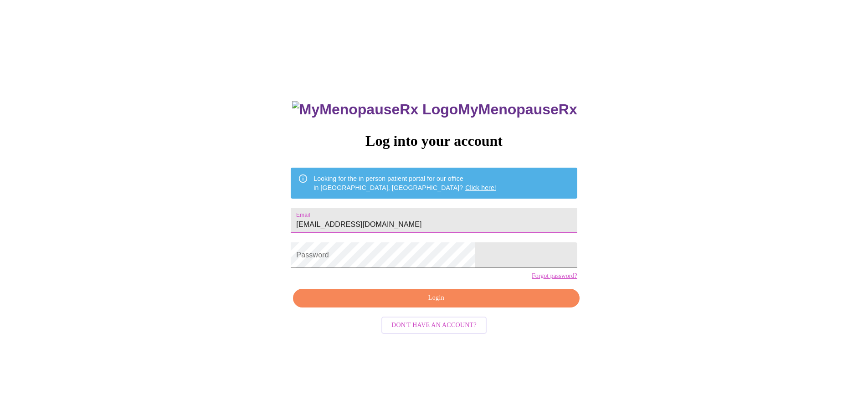 The image size is (868, 415). Describe the element at coordinates (434, 141) in the screenshot. I see `h3: Log into your account` at that location.